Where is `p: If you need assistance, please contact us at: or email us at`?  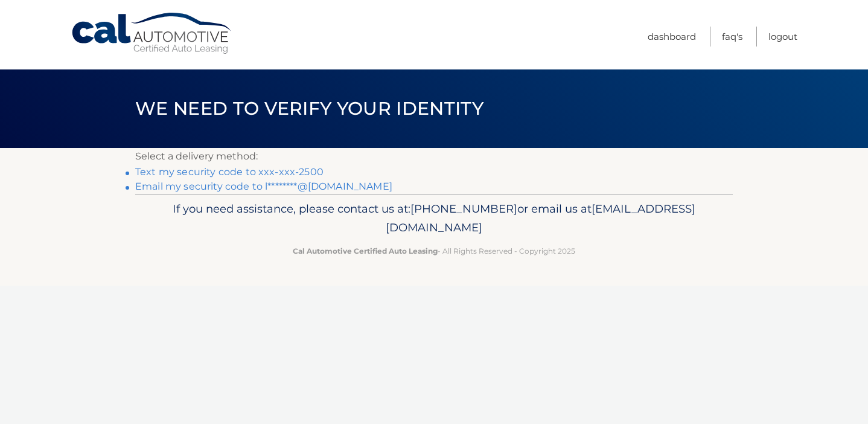 p: If you need assistance, please contact us at: or email us at is located at coordinates (434, 218).